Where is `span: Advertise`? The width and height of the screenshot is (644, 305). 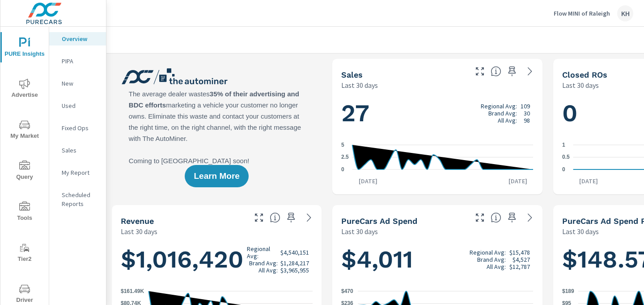 span: Advertise is located at coordinates (25, 89).